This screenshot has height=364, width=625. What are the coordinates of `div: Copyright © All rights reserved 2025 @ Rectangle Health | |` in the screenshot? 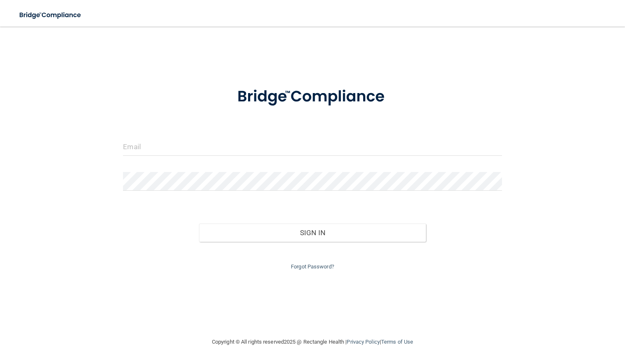 It's located at (312, 342).